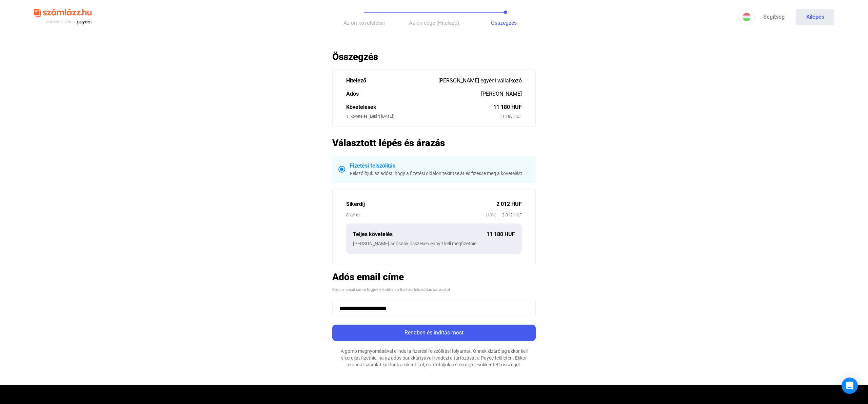  I want to click on div: Rendben és indítás most, so click(434, 332).